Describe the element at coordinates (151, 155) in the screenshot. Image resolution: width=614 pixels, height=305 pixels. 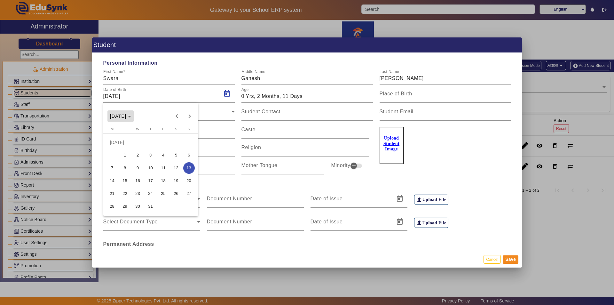
I see `button: 3 July 2025` at that location.